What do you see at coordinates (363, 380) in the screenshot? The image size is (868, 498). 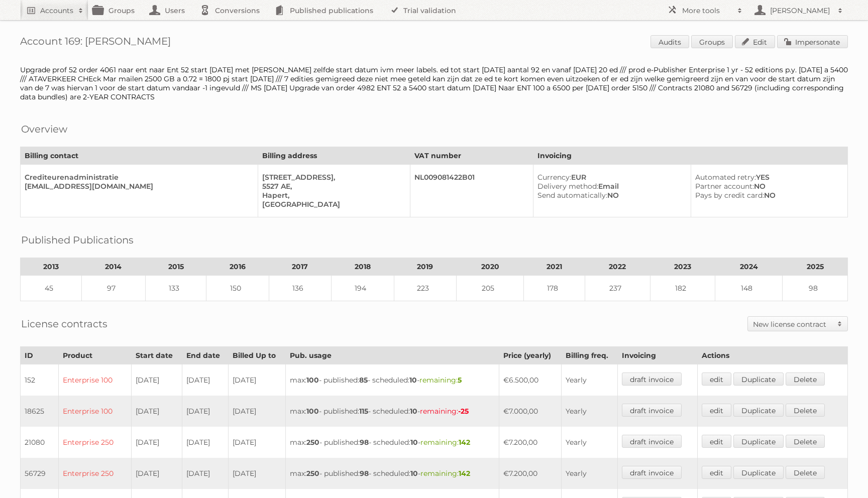 I see `strong: 85` at bounding box center [363, 380].